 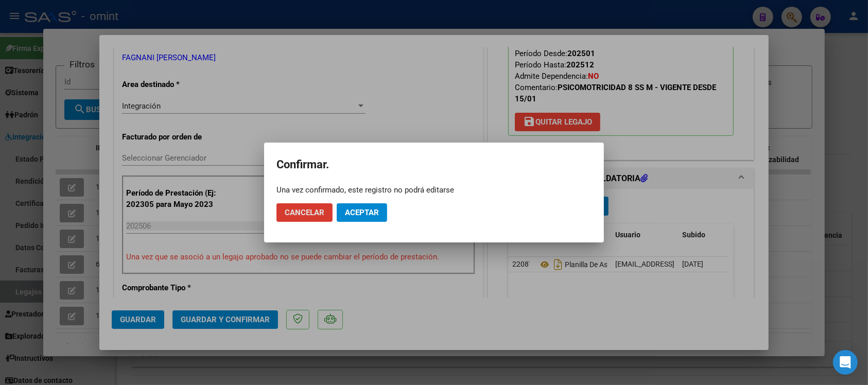 I want to click on h2: Confirmar., so click(x=434, y=165).